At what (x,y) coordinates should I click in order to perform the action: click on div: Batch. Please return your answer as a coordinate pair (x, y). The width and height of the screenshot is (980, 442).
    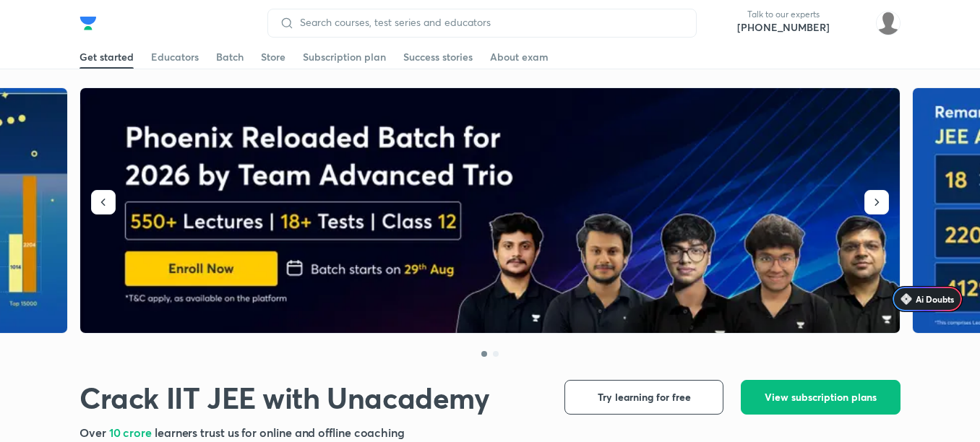
    Looking at the image, I should click on (230, 57).